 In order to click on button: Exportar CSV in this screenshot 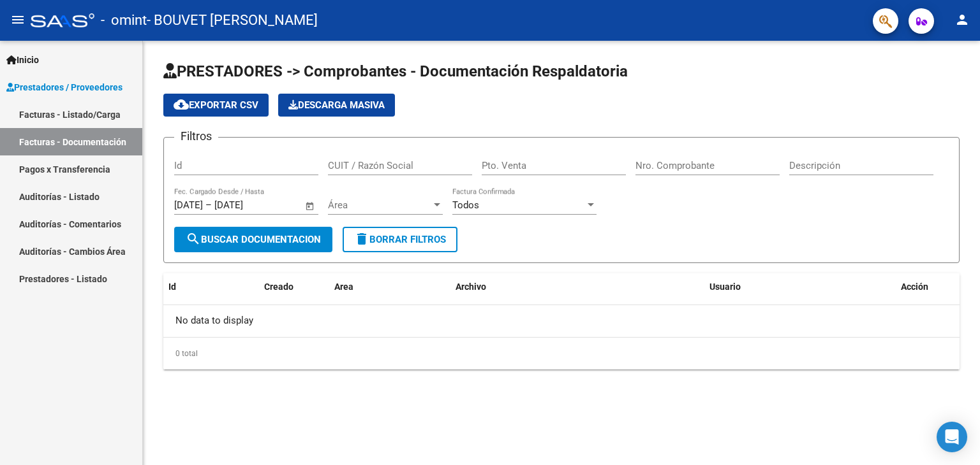, I will do `click(216, 105)`.